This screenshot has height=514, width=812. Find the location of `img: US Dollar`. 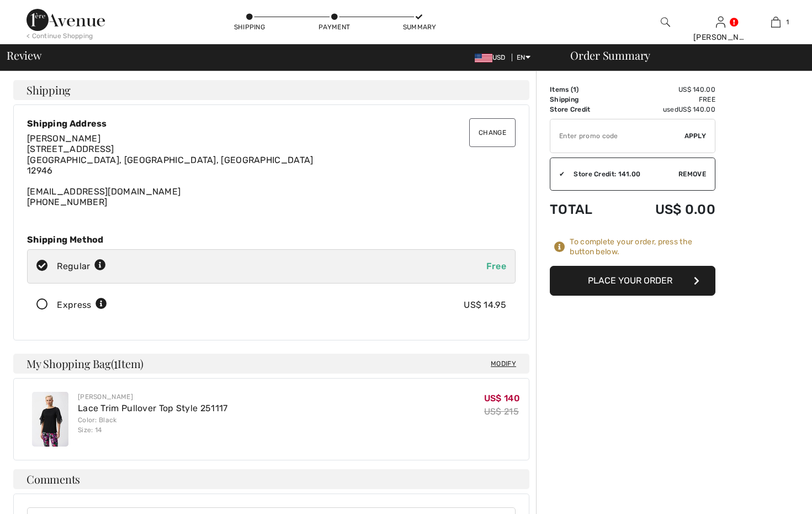

img: US Dollar is located at coordinates (483, 58).